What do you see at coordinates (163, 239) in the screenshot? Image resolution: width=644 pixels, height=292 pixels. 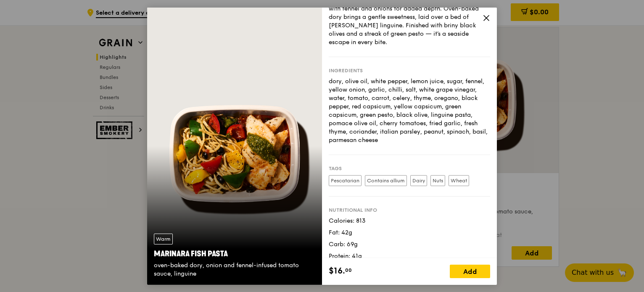 I see `div: Warm` at bounding box center [163, 239].